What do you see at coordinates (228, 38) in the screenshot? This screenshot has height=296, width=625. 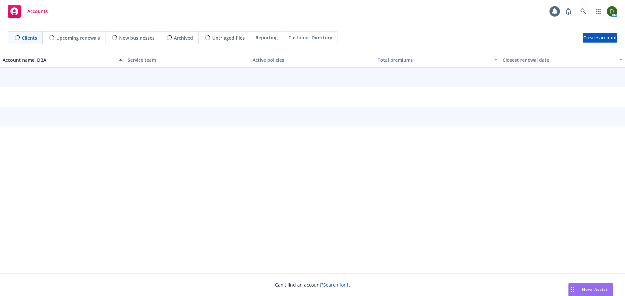 I see `span: Untriaged files` at bounding box center [228, 38].